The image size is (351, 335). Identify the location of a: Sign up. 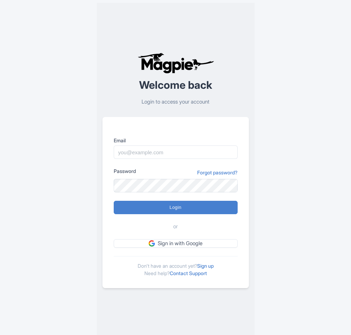
(205, 265).